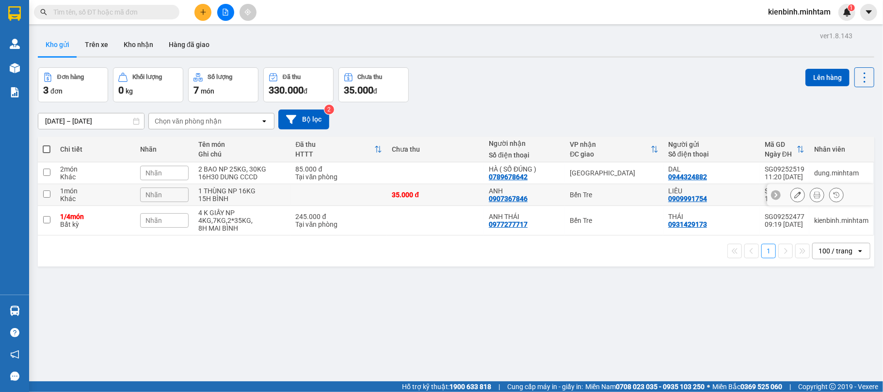 This screenshot has height=392, width=883. What do you see at coordinates (508, 177) in the screenshot?
I see `div: 0789678642` at bounding box center [508, 177].